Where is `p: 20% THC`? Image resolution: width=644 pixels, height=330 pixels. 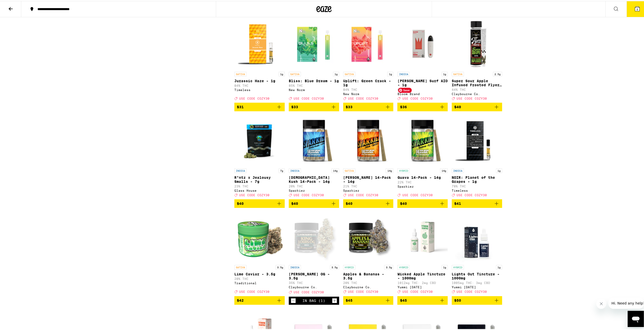 p: 20% THC is located at coordinates (314, 185).